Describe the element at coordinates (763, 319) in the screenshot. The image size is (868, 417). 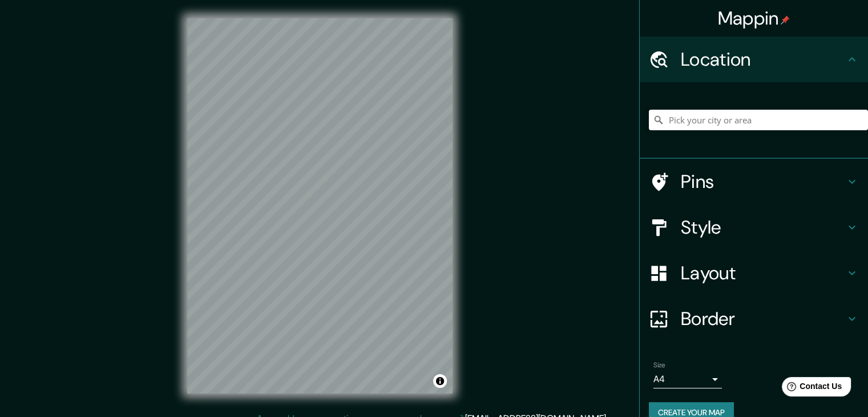
I see `h4: Border` at that location.